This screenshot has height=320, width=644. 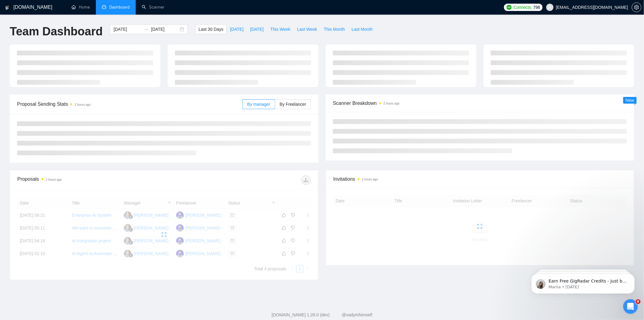 I want to click on p: Message from Mariia, sent 2w ago, so click(x=66, y=26).